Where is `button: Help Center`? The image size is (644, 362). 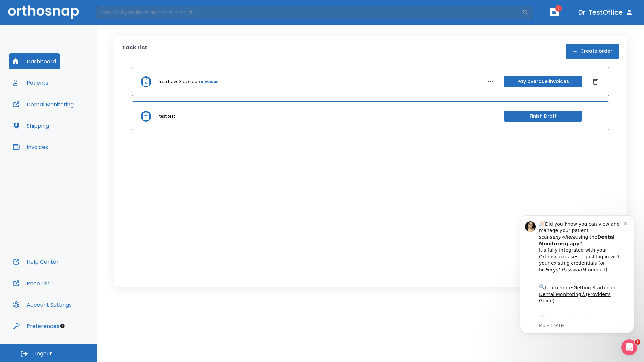
button: Help Center is located at coordinates (36, 262).